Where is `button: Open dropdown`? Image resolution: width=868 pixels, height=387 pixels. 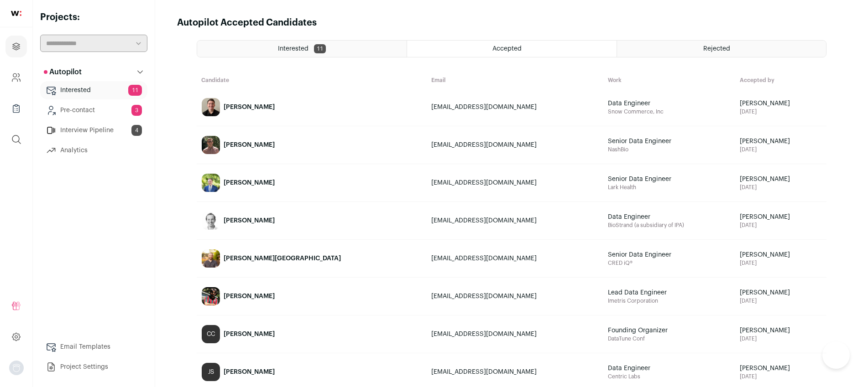
button: Open dropdown is located at coordinates (16, 368).